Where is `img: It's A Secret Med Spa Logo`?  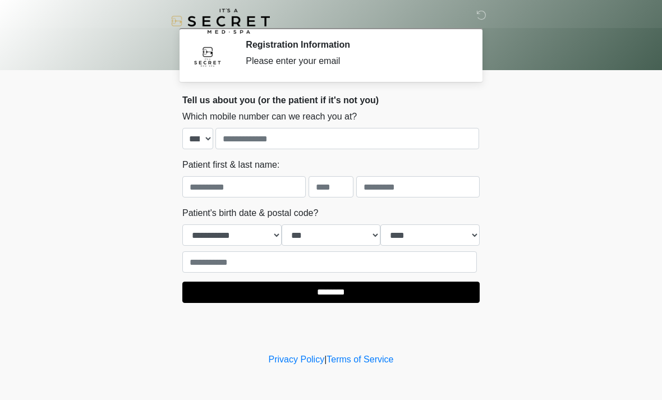
img: It's A Secret Med Spa Logo is located at coordinates (220, 21).